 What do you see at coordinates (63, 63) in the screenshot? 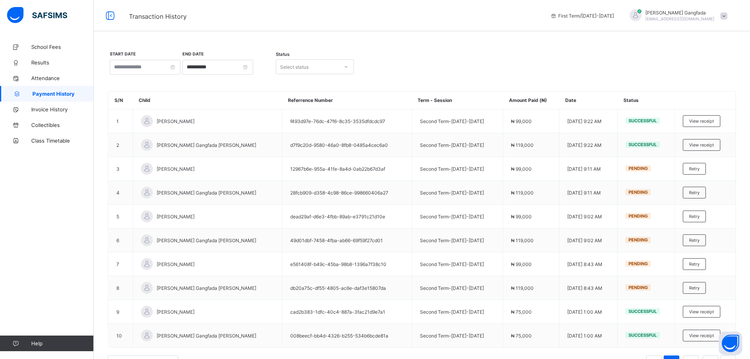
I see `span: Results` at bounding box center [63, 63].